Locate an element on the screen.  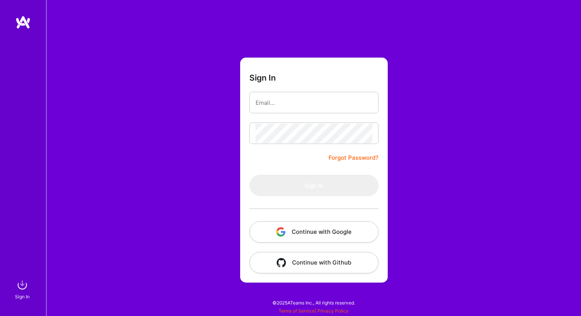
img: sign in is located at coordinates (22, 285).